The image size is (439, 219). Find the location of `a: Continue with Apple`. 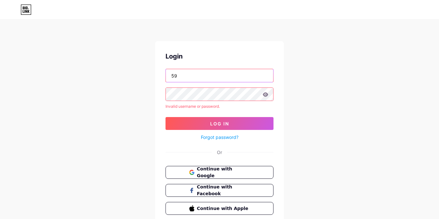

a: Continue with Apple is located at coordinates (220, 208).